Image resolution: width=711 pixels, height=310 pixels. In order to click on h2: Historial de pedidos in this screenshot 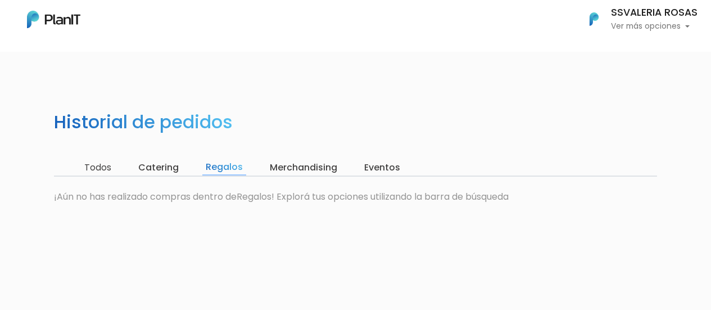, I will do `click(143, 122)`.